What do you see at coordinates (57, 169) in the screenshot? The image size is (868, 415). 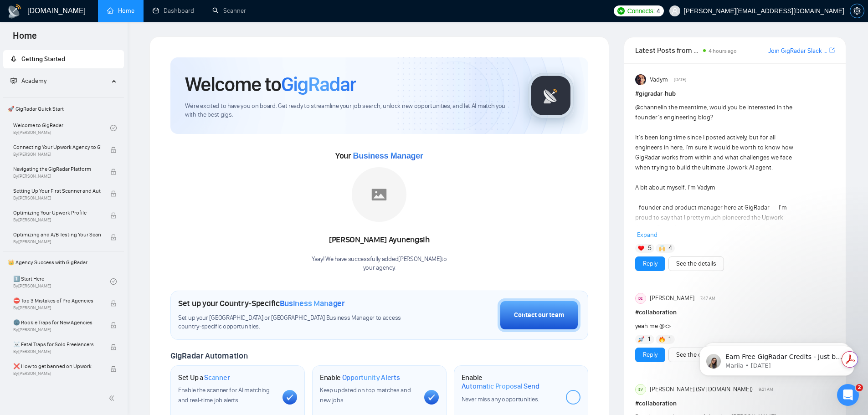 I see `span: Navigating the GigRadar Platform` at bounding box center [57, 169].